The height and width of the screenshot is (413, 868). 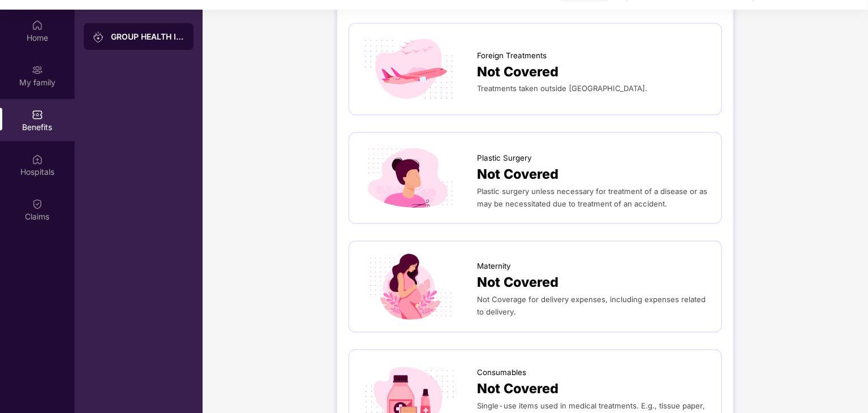 What do you see at coordinates (494, 267) in the screenshot?
I see `span: Maternity` at bounding box center [494, 267].